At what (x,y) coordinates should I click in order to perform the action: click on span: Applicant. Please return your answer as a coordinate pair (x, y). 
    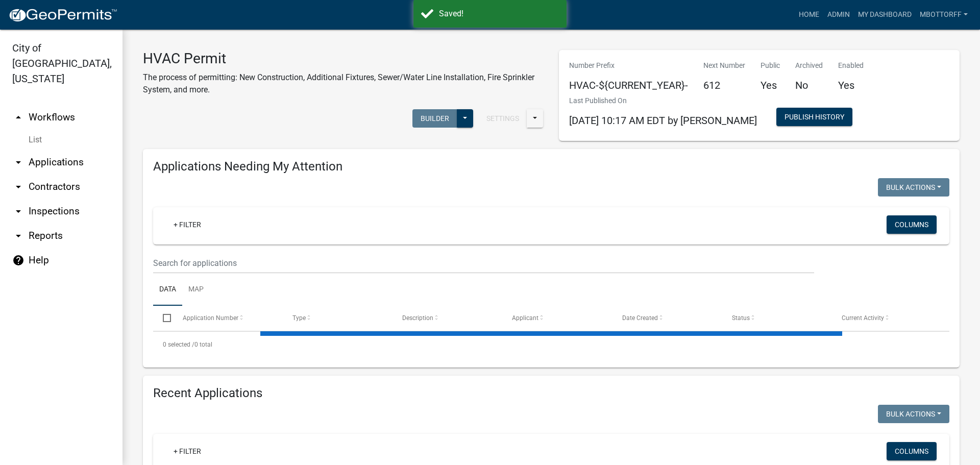
    Looking at the image, I should click on (526, 318).